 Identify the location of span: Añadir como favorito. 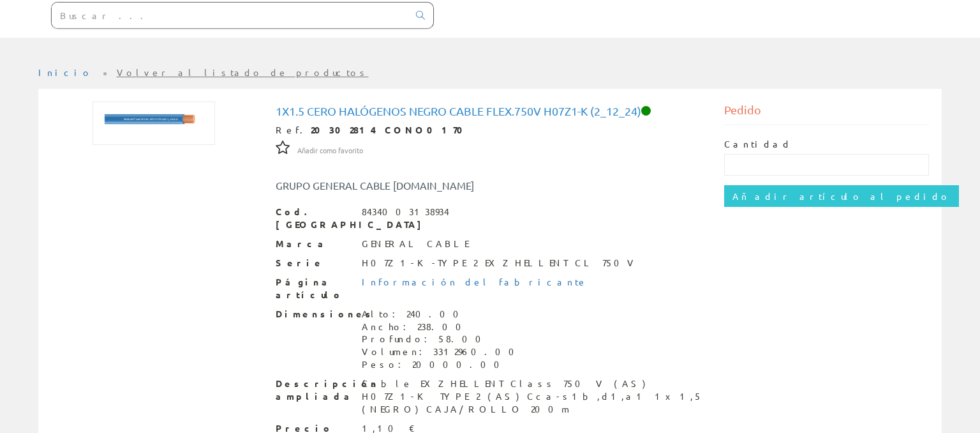
(330, 150).